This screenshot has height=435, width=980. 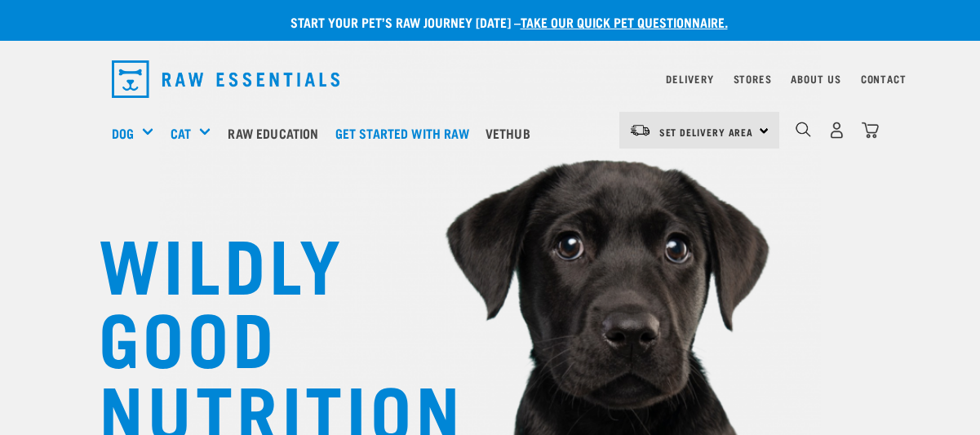 What do you see at coordinates (753, 78) in the screenshot?
I see `a: Stores` at bounding box center [753, 78].